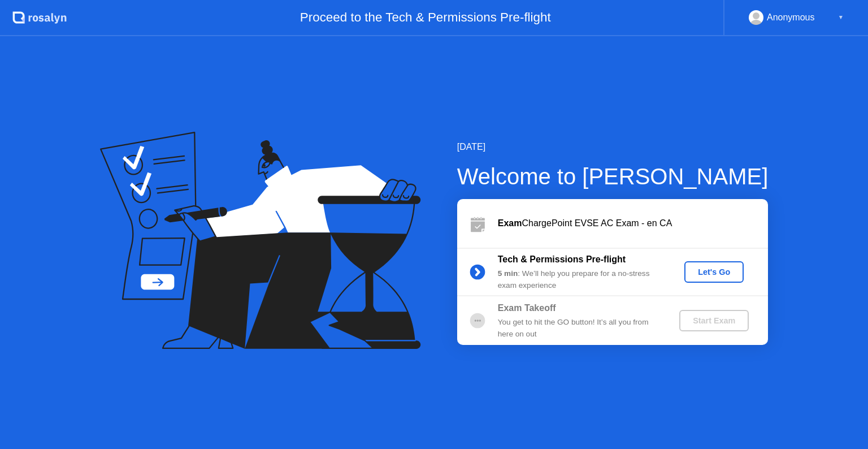  I want to click on div: Start Exam, so click(714, 321).